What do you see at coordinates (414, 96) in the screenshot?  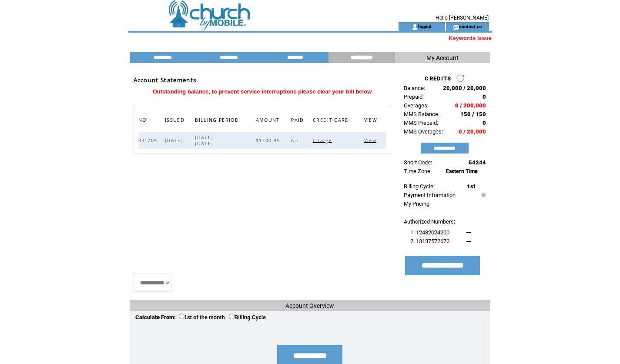 I see `span: Prepaid:` at bounding box center [414, 96].